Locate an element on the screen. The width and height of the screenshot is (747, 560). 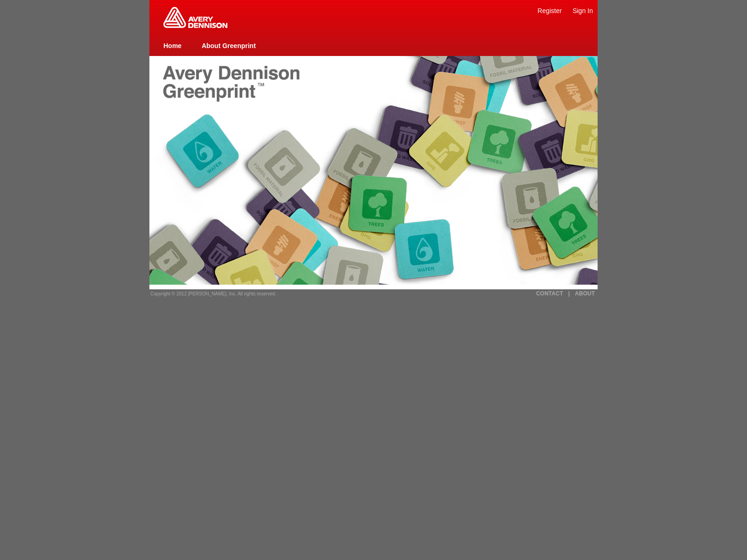
a: Register is located at coordinates (549, 11).